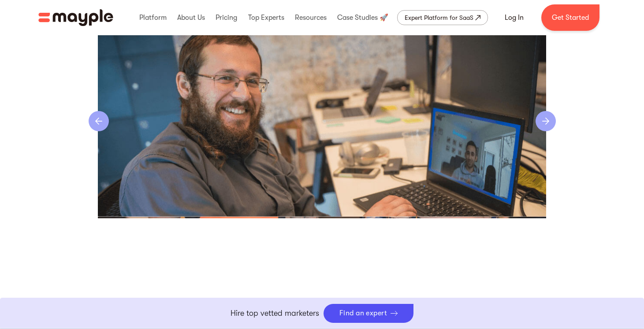 This screenshot has width=644, height=329. What do you see at coordinates (99, 121) in the screenshot?
I see `div: previous slide` at bounding box center [99, 121].